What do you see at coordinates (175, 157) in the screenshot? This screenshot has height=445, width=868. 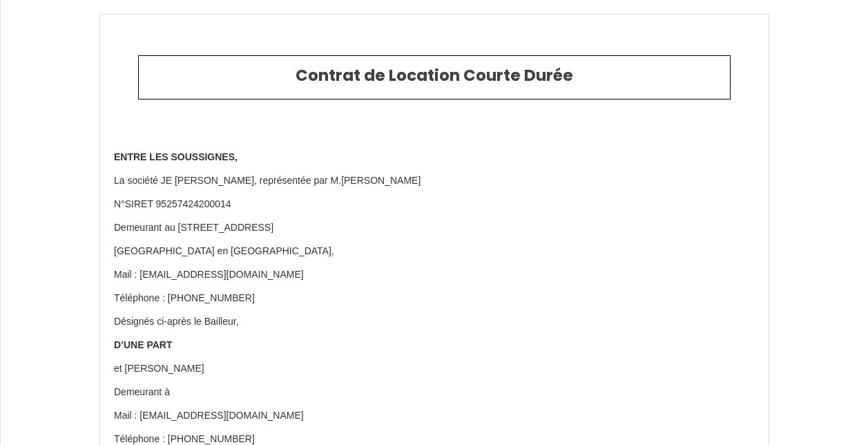 I see `strong: ENTRE LES SOUSSIGNES,` at bounding box center [175, 157].